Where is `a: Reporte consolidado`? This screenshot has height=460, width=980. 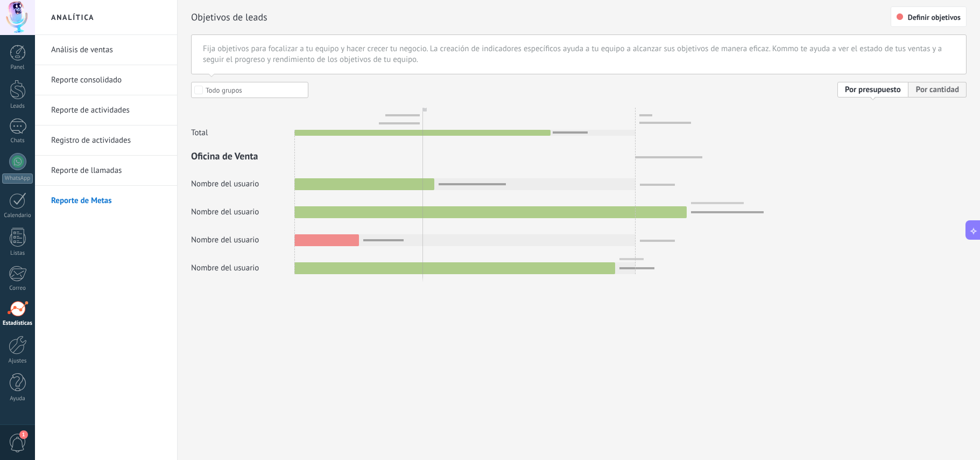
a: Reporte consolidado is located at coordinates (108, 80).